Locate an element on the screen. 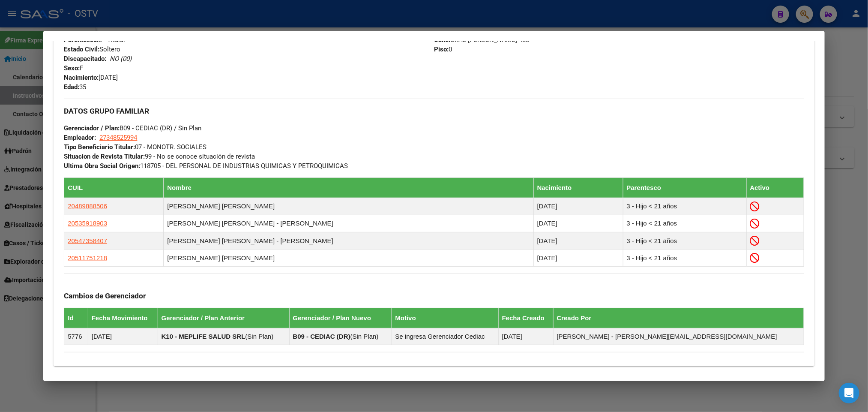 The height and width of the screenshot is (412, 868). span: Soltero is located at coordinates (92, 49).